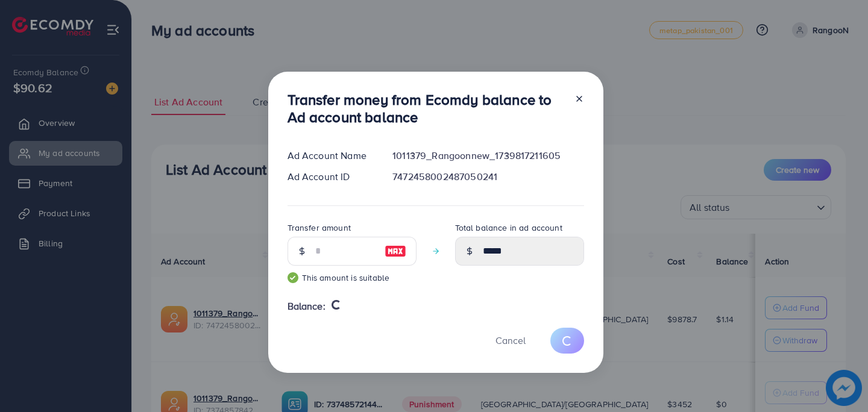 The width and height of the screenshot is (868, 412). Describe the element at coordinates (352, 277) in the screenshot. I see `small: This amount is suitable` at that location.